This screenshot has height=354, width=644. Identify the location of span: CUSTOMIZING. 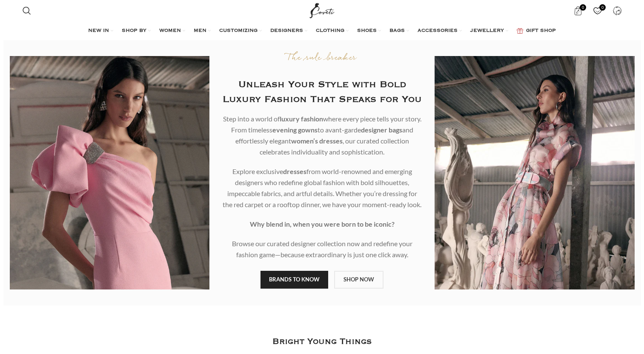
(238, 31).